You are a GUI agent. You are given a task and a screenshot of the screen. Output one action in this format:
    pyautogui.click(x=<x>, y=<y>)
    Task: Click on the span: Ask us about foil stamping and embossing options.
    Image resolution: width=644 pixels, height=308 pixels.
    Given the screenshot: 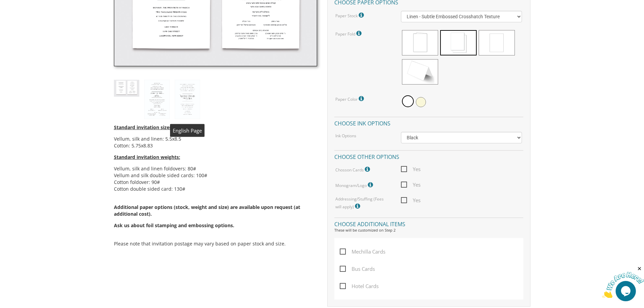 What is the action you would take?
    pyautogui.click(x=174, y=225)
    